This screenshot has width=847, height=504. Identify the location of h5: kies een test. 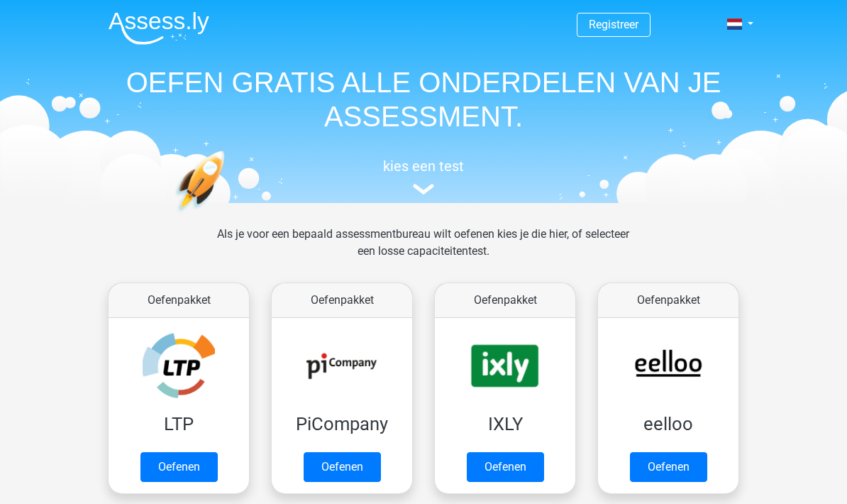
(424, 166).